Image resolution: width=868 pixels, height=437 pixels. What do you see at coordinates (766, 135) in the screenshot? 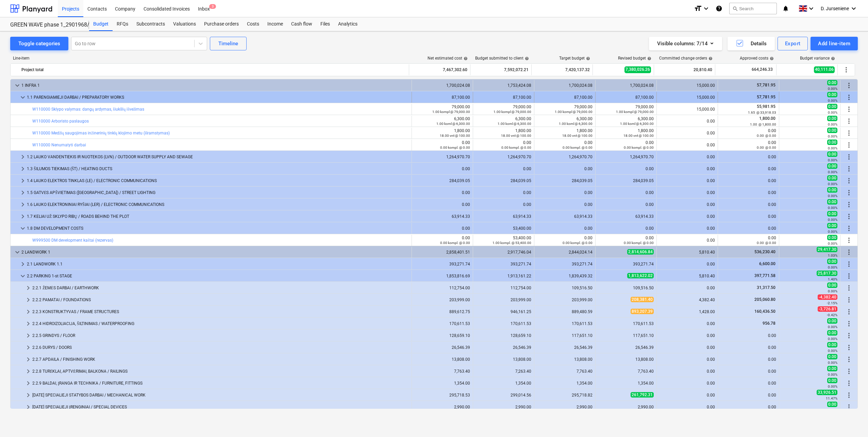
I see `small: 0.00 @ 0.00` at bounding box center [766, 135].